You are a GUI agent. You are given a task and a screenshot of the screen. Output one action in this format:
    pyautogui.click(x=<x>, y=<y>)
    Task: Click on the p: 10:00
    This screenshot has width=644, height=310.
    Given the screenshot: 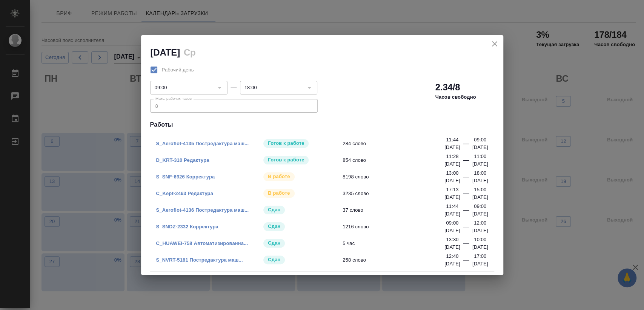 What is the action you would take?
    pyautogui.click(x=480, y=240)
    